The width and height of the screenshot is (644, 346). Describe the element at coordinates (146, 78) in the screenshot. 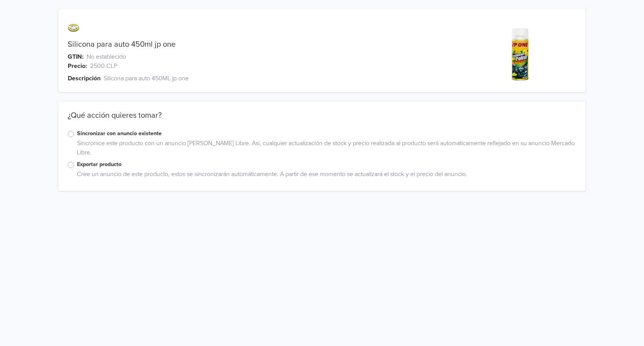

I see `span: Silicona para auto 450ML jp one` at that location.